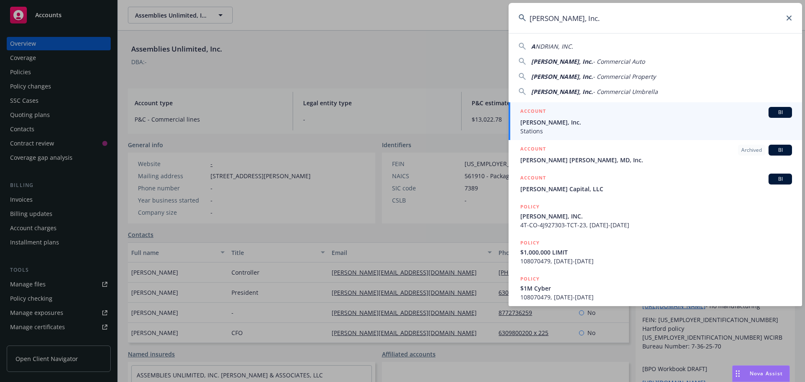 Image resolution: width=805 pixels, height=382 pixels. I want to click on span: NDRIAN, INC., so click(554, 46).